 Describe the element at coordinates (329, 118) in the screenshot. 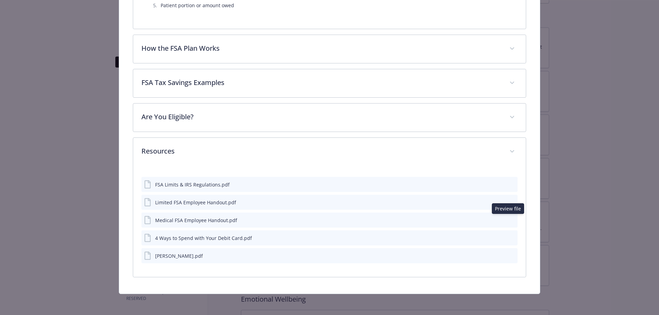

I see `div: Are You Eligible?` at that location.